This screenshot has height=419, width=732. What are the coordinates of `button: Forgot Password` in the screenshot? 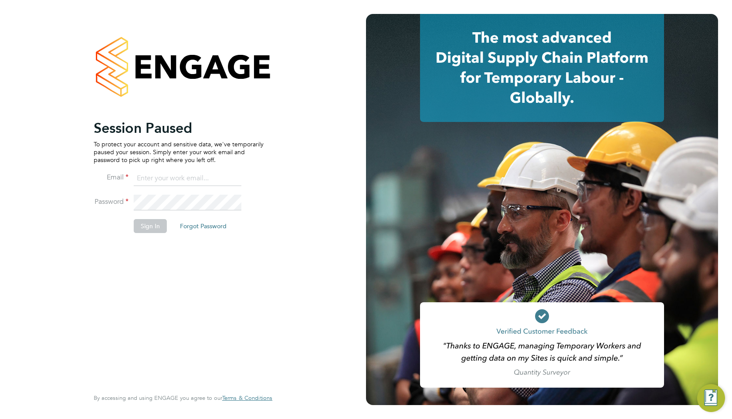 It's located at (203, 226).